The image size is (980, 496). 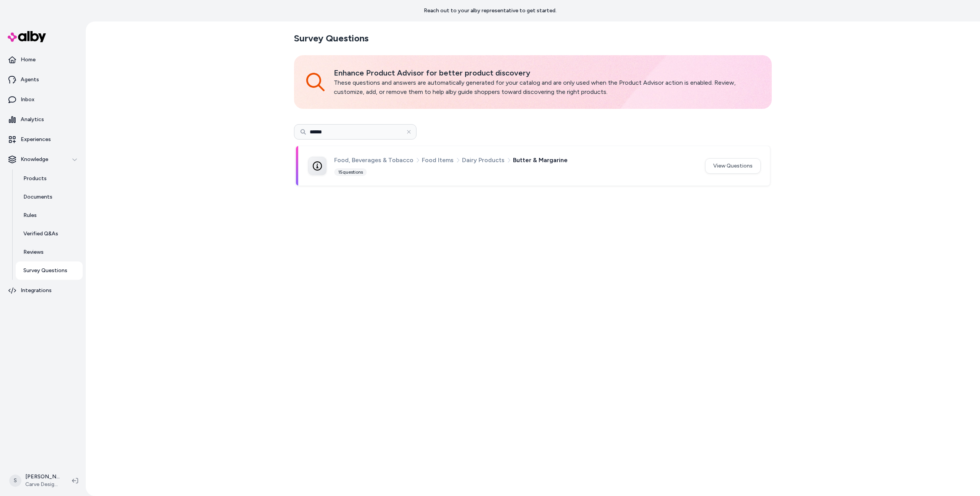 What do you see at coordinates (49, 234) in the screenshot?
I see `a: Verified Q&As` at bounding box center [49, 234].